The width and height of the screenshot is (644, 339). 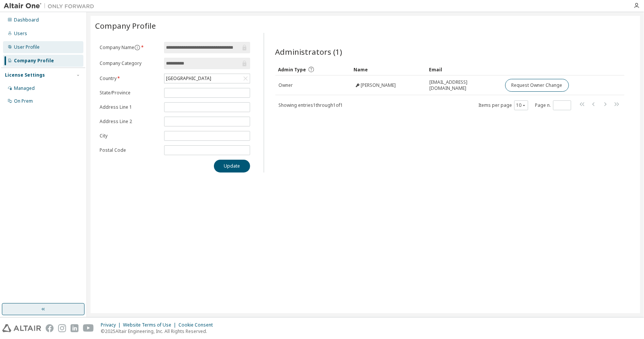 What do you see at coordinates (62, 328) in the screenshot?
I see `img: instagram.svg` at bounding box center [62, 328].